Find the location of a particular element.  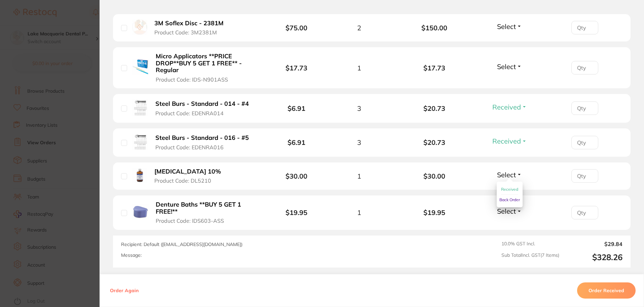

b: 3M Soflex Disc - 2381M is located at coordinates (189, 23).